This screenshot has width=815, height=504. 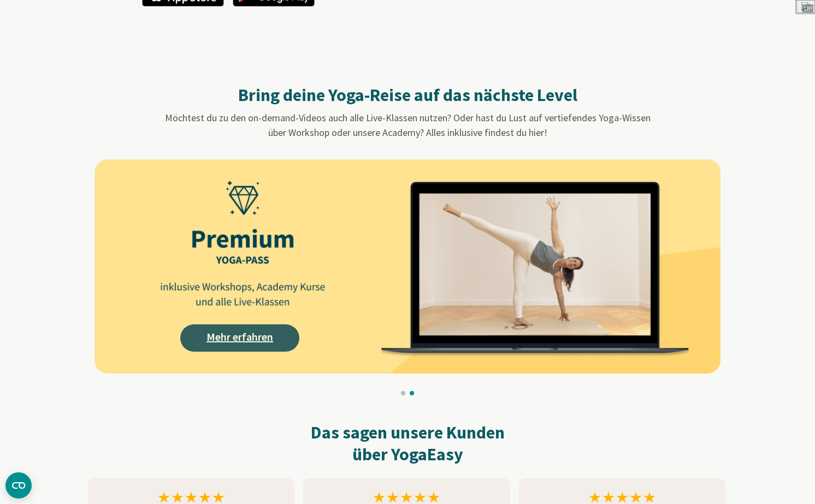 What do you see at coordinates (18, 486) in the screenshot?
I see `button: CMP-Widget öffnen` at bounding box center [18, 486].